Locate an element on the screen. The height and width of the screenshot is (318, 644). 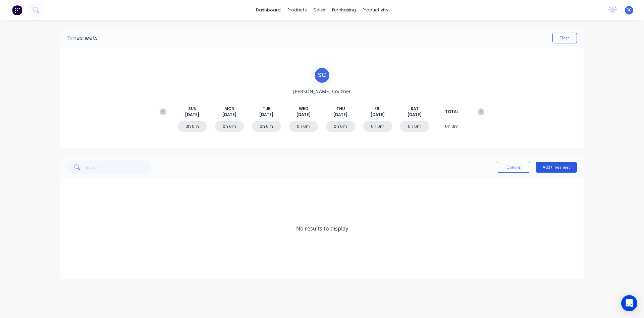
span: FRI is located at coordinates (378, 109).